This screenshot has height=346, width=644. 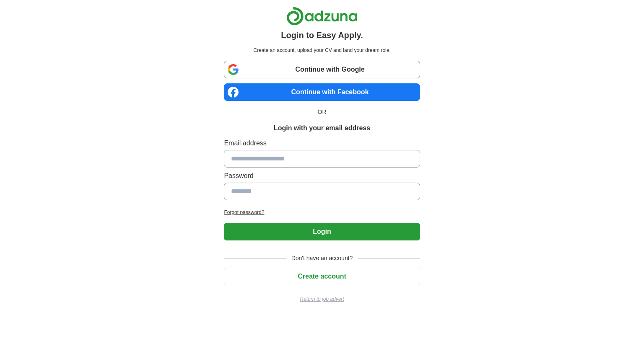 What do you see at coordinates (322, 92) in the screenshot?
I see `a: Continue with Facebook` at bounding box center [322, 92].